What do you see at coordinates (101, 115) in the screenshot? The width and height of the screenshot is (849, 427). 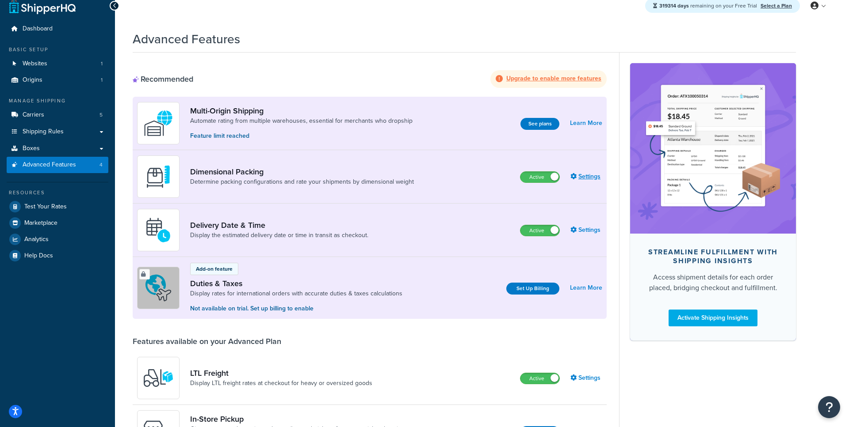 I see `span: 5` at bounding box center [101, 115].